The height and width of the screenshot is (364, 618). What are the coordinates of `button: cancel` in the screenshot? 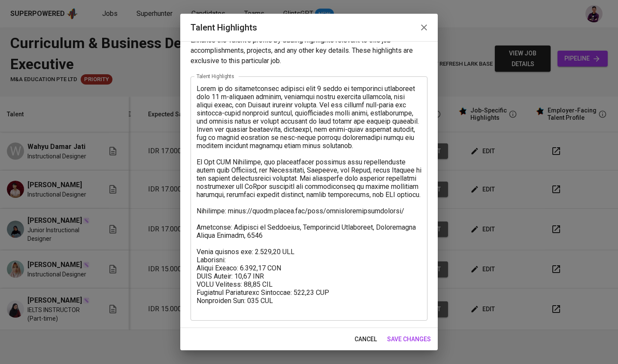 It's located at (365, 339).